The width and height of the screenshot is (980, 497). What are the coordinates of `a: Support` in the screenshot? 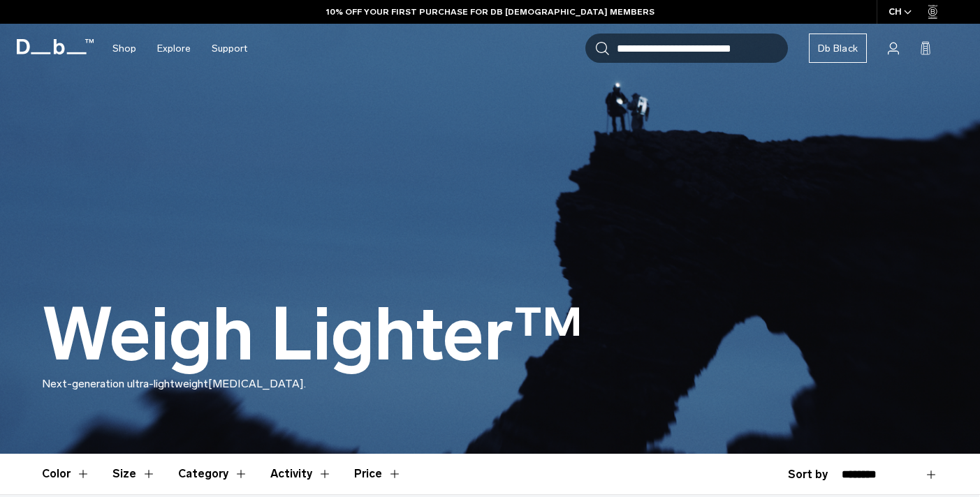 It's located at (229, 48).